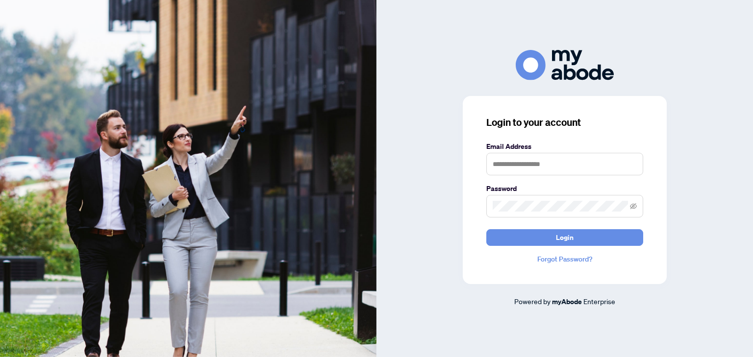  Describe the element at coordinates (565, 147) in the screenshot. I see `label: Email Address` at that location.